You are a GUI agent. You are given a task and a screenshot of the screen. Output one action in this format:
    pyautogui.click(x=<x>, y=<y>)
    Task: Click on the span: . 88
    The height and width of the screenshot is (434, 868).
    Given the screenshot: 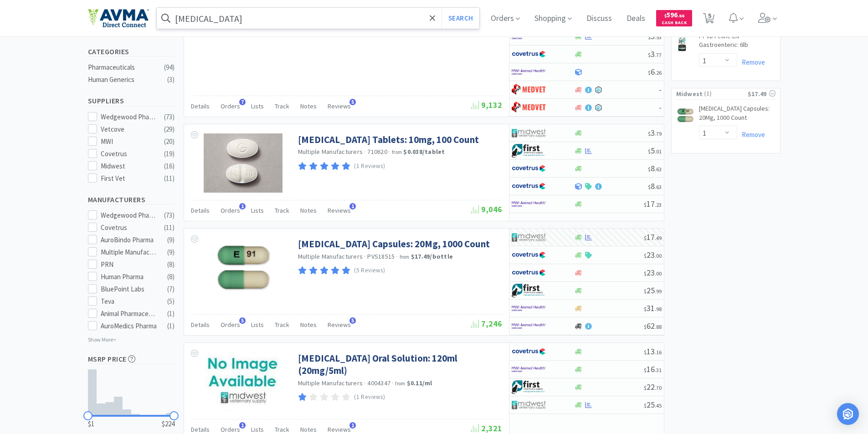 What is the action you would take?
    pyautogui.click(x=658, y=326)
    